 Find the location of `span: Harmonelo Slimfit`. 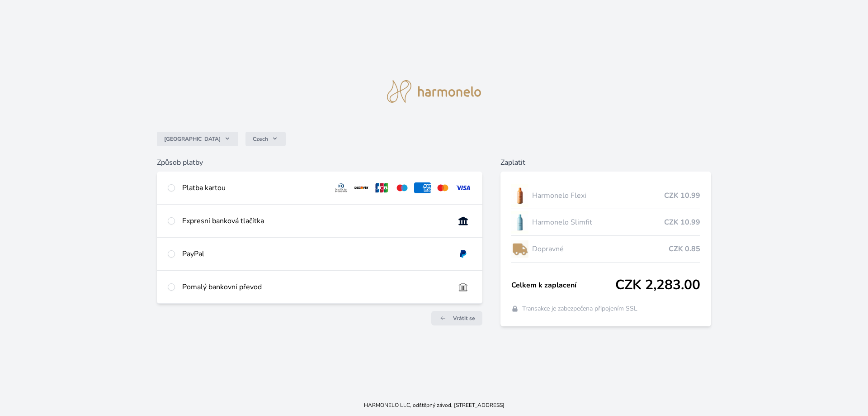

span: Harmonelo Slimfit is located at coordinates (598, 222).